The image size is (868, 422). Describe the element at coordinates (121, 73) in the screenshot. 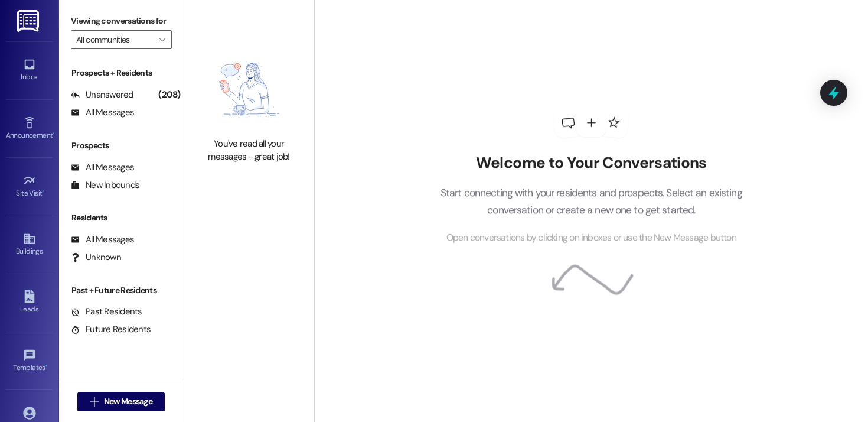

I see `div: Prospects + Residents` at that location.